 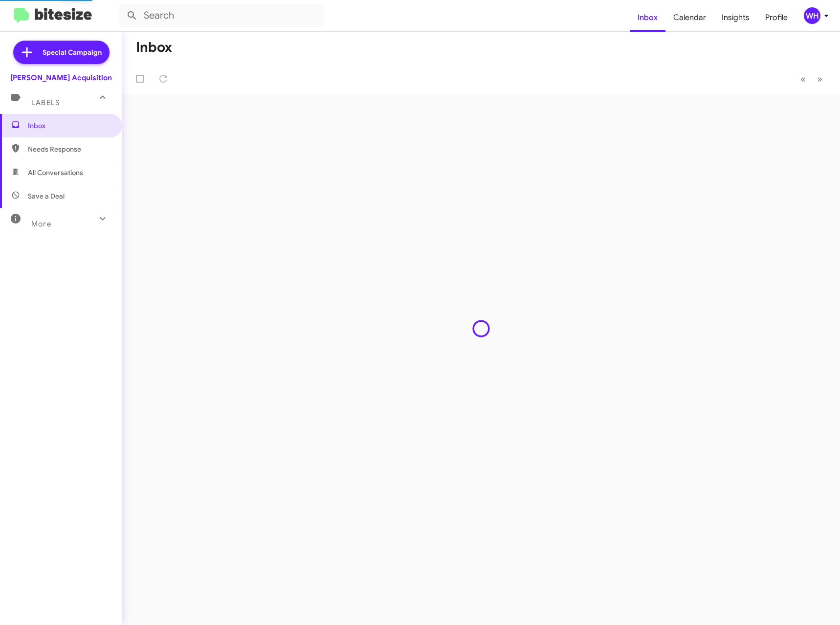 What do you see at coordinates (46, 196) in the screenshot?
I see `span: Save a Deal` at bounding box center [46, 196].